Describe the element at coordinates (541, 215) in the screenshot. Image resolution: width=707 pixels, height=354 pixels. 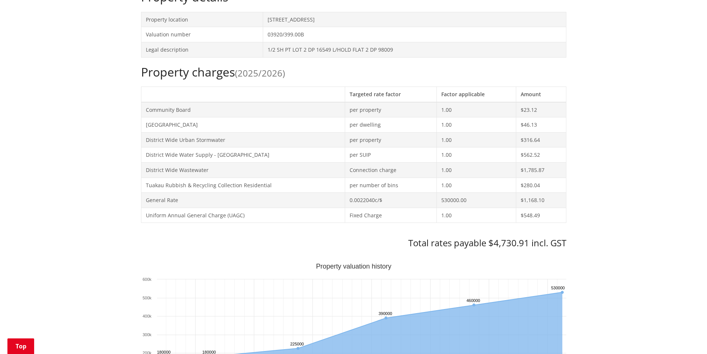
I see `td: $548.49` at that location.